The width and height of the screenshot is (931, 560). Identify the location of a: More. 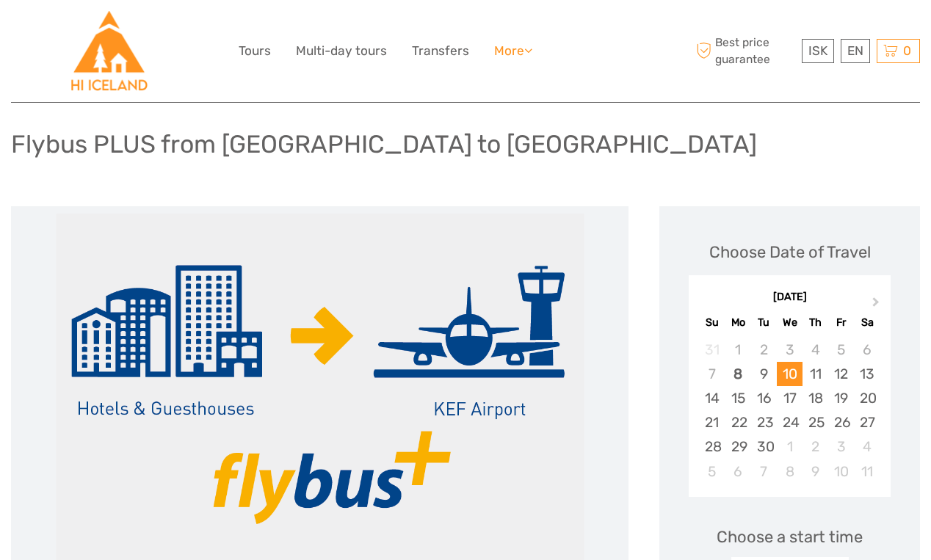
(513, 51).